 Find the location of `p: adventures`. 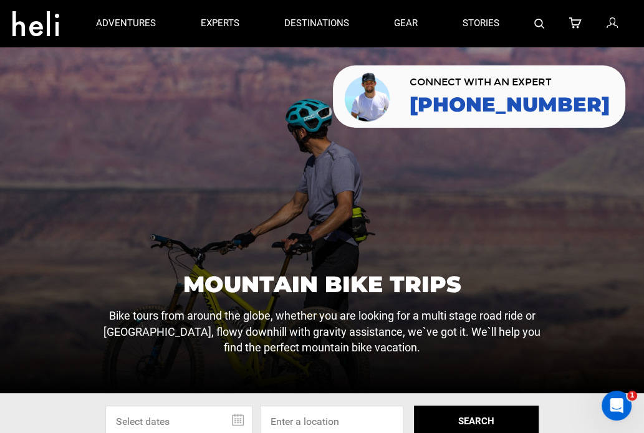

p: adventures is located at coordinates (126, 23).